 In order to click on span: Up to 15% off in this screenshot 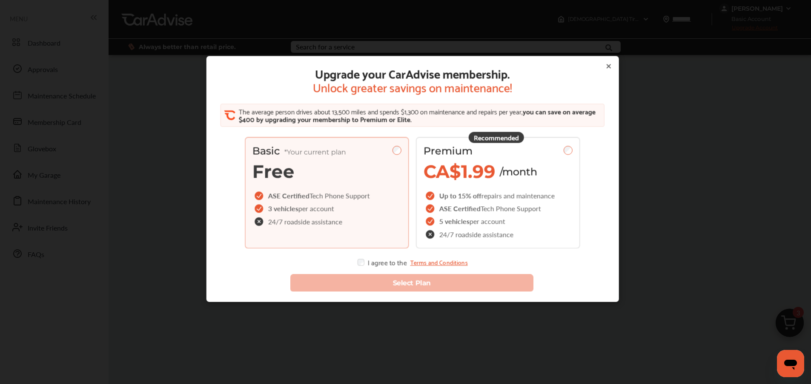, I will do `click(460, 195)`.